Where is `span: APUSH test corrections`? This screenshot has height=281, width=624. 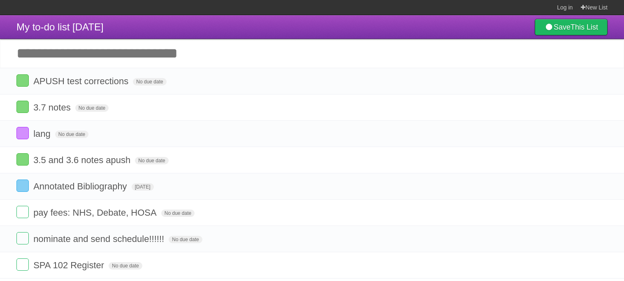 span: APUSH test corrections is located at coordinates (82, 81).